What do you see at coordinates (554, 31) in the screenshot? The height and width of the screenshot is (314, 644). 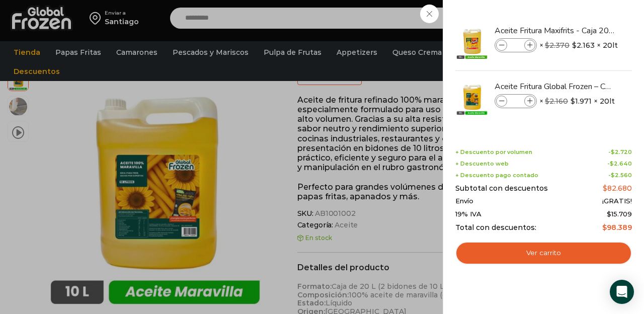 I see `a: Aceite Fritura Maxifrits - Caja 20 litros` at bounding box center [554, 31].